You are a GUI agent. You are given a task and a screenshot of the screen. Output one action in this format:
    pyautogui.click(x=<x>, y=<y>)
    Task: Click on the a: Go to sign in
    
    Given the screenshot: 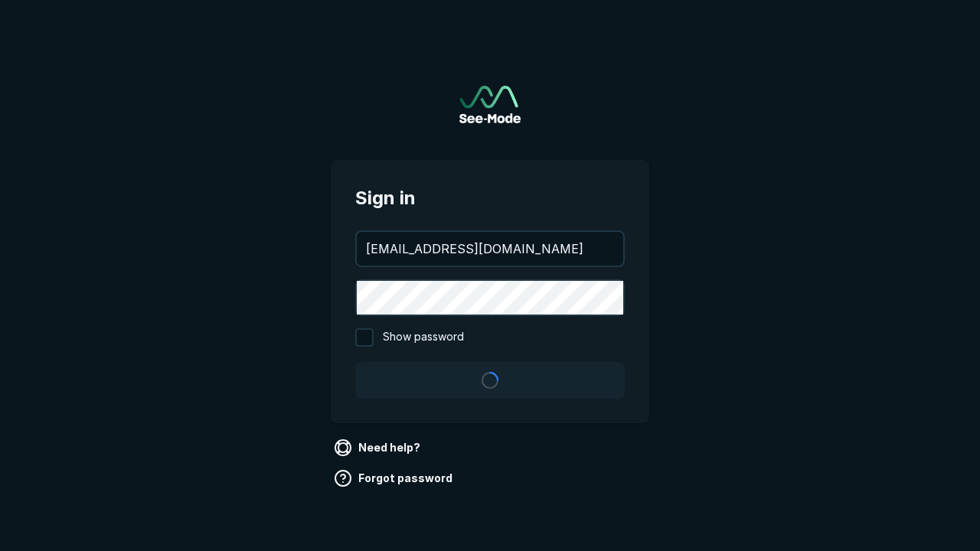 What is the action you would take?
    pyautogui.click(x=490, y=104)
    